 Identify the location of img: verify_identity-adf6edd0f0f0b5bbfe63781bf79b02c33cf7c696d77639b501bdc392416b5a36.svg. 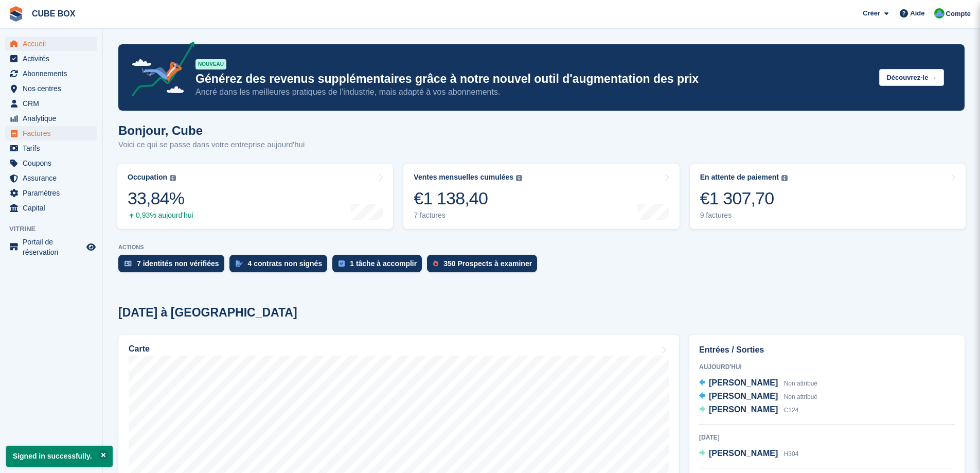
(128, 263).